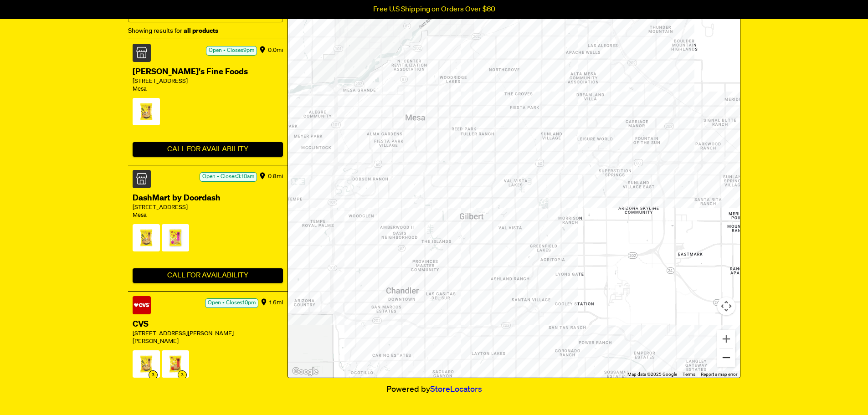 This screenshot has width=868, height=415. Describe the element at coordinates (456, 390) in the screenshot. I see `a: StoreLocators` at that location.